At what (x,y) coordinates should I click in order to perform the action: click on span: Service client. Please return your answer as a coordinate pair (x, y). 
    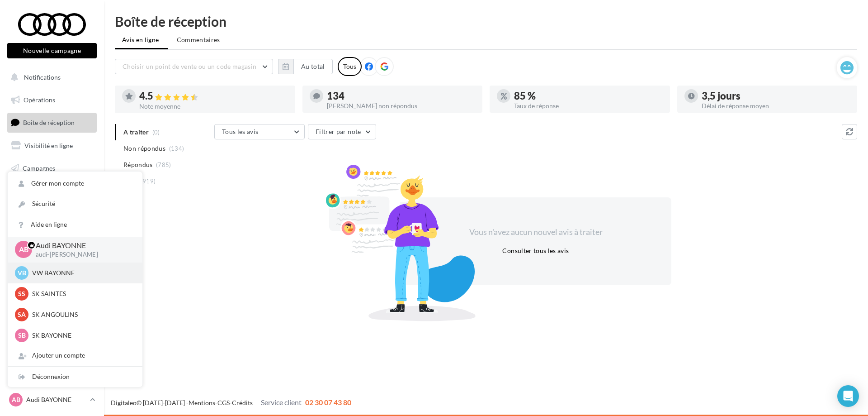
    Looking at the image, I should click on (281, 402).